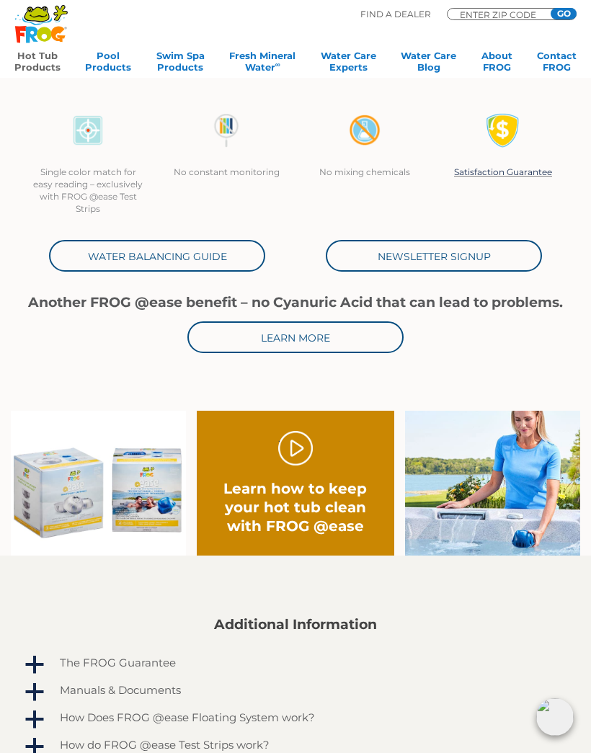 The height and width of the screenshot is (753, 591). I want to click on h4: How Does FROG @ease Floating System work?, so click(187, 717).